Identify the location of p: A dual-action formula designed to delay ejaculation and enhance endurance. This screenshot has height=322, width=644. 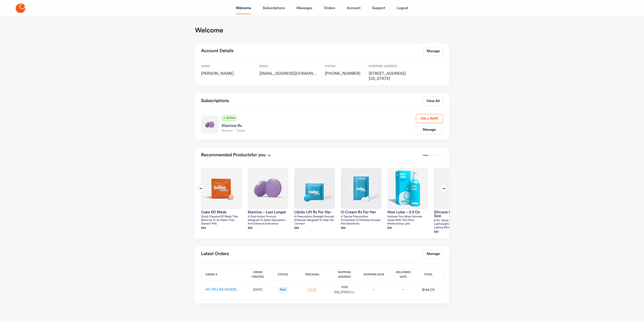
(268, 220).